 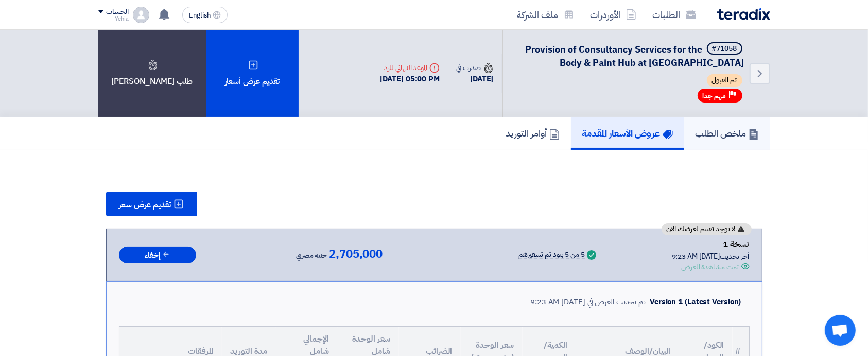 What do you see at coordinates (711, 267) in the screenshot?
I see `div: تمت مشاهدة العرض` at bounding box center [711, 267].